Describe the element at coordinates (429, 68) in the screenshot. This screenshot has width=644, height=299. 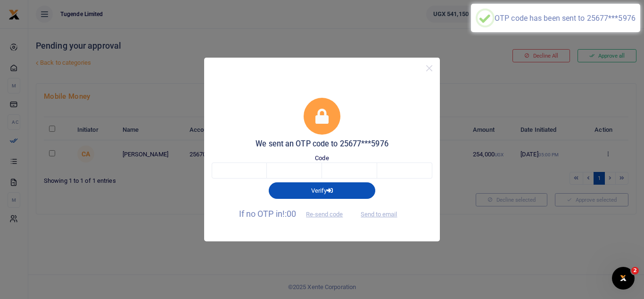
I see `button: Close` at that location.